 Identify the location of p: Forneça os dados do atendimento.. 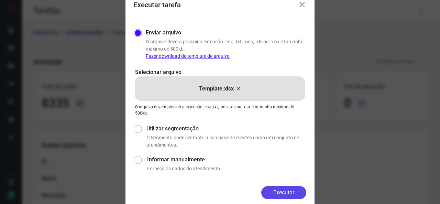
(226, 168).